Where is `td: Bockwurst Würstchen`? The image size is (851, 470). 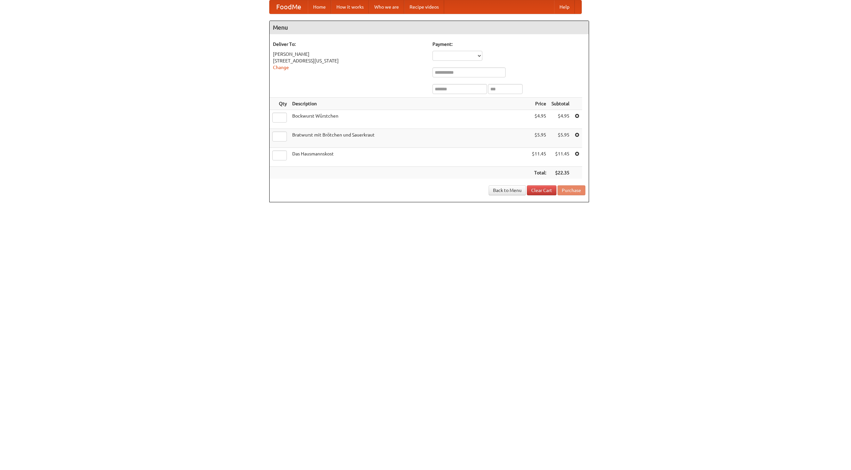
td: Bockwurst Würstchen is located at coordinates (409, 119).